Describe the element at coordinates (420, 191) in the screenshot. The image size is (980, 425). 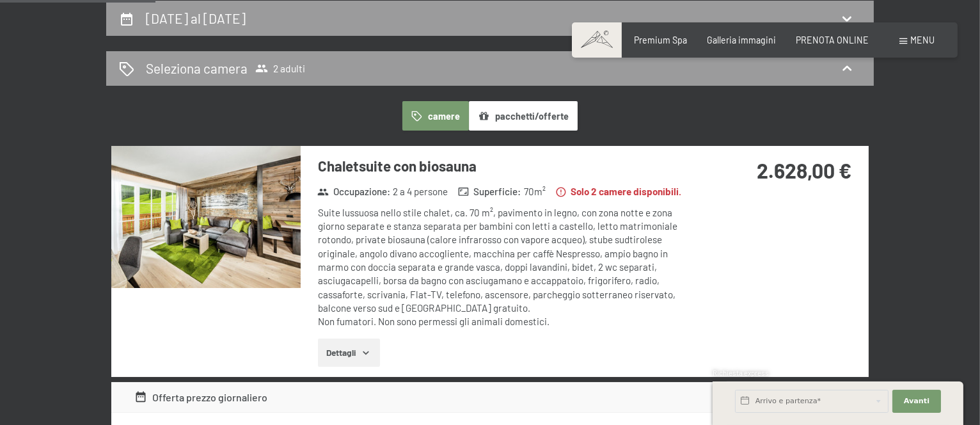
I see `span: 2 a 4 persone` at that location.